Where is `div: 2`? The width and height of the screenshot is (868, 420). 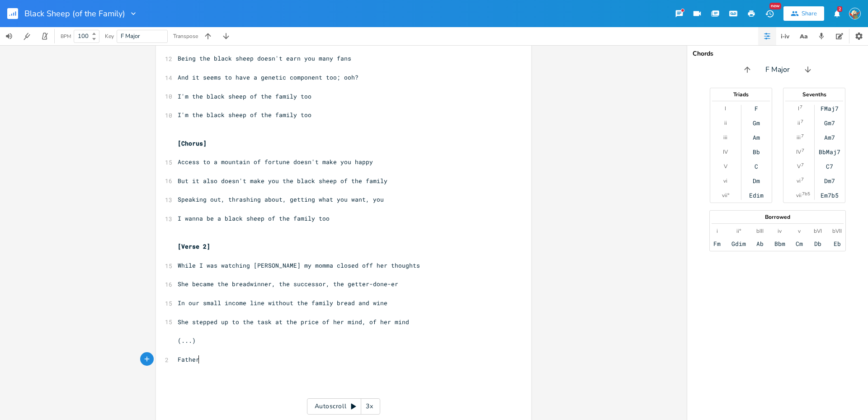
div: 2 is located at coordinates (840, 9).